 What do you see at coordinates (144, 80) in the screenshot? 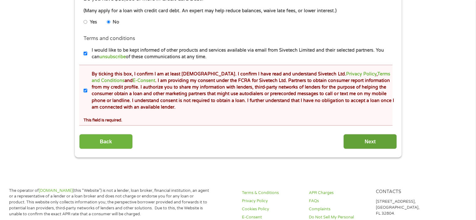
I see `a: E-Consent` at bounding box center [144, 80].